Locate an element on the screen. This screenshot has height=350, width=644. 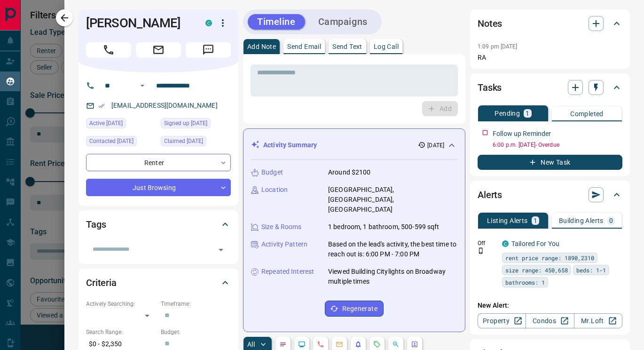
p: 1 bedroom, 1 bathroom, 500-599 sqft is located at coordinates (384, 227).